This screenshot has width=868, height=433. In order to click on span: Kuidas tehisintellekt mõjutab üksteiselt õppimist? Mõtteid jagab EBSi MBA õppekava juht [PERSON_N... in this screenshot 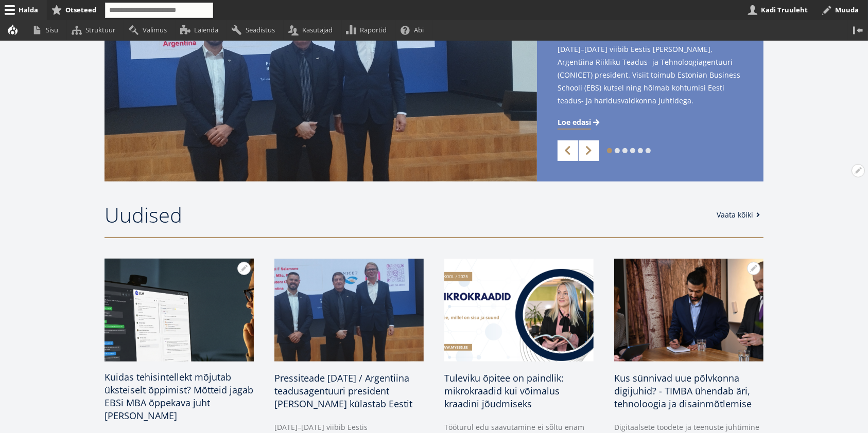, I will do `click(179, 396)`.